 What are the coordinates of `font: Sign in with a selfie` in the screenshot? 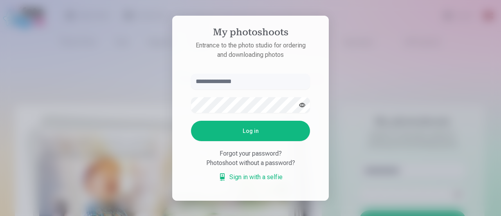 It's located at (256, 176).